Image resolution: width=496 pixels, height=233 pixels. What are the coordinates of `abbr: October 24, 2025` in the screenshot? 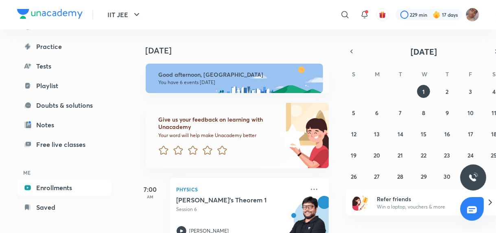 It's located at (471, 155).